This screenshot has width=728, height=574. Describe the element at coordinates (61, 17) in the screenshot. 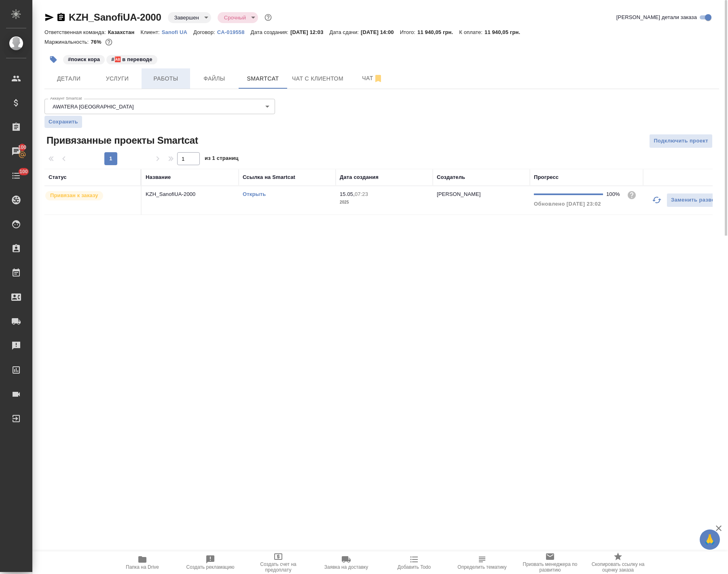

I see `button: Скопировать ссылку` at that location.